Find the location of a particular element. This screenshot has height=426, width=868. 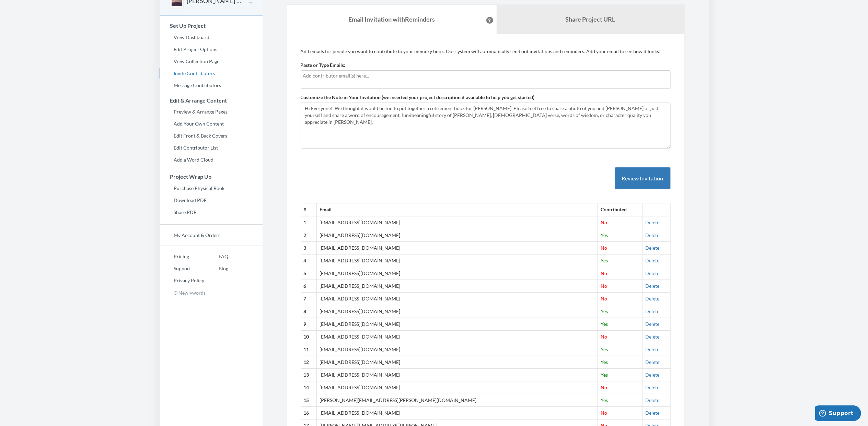

a: Preview & Arrange Pages is located at coordinates (212, 112).